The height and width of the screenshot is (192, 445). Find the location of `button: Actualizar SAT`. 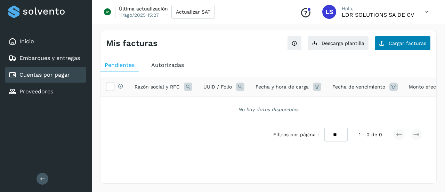

button: Actualizar SAT is located at coordinates (193, 12).